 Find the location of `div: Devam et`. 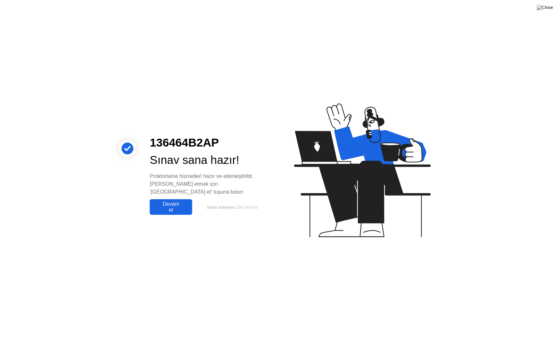

div: Devam et is located at coordinates (171, 207).